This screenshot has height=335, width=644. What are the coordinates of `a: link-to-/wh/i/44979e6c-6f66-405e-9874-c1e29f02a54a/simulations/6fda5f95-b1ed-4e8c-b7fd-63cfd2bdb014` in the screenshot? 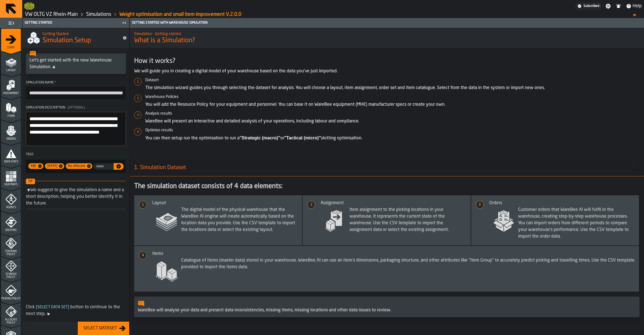 It's located at (180, 15).